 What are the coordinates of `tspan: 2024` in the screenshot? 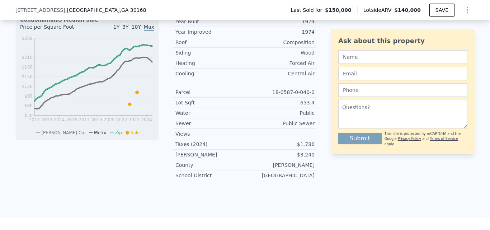 It's located at (146, 120).